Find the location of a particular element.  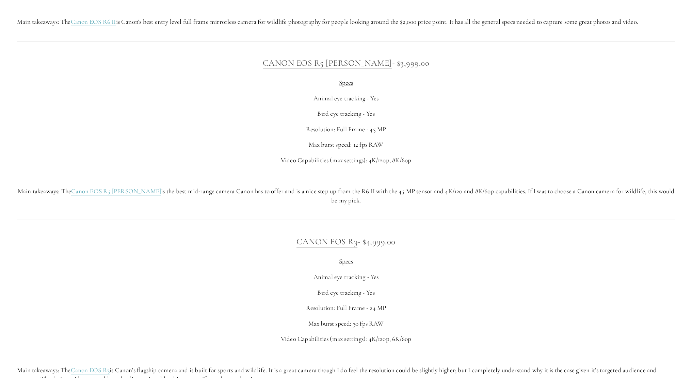

p: Resolution: Full Frame - 45 MP is located at coordinates (346, 129).